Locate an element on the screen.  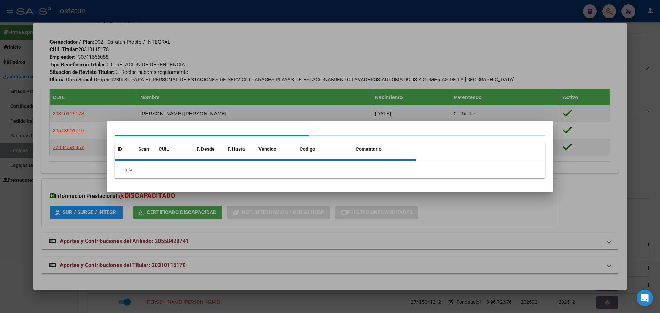
span: Codigo is located at coordinates (307, 149).